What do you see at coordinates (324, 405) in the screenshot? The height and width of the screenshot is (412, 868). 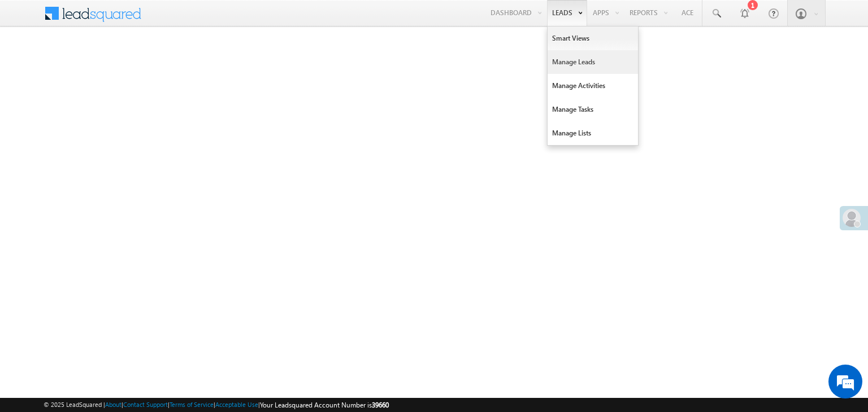 I see `span: Your Leadsquared Account Number is` at bounding box center [324, 405].